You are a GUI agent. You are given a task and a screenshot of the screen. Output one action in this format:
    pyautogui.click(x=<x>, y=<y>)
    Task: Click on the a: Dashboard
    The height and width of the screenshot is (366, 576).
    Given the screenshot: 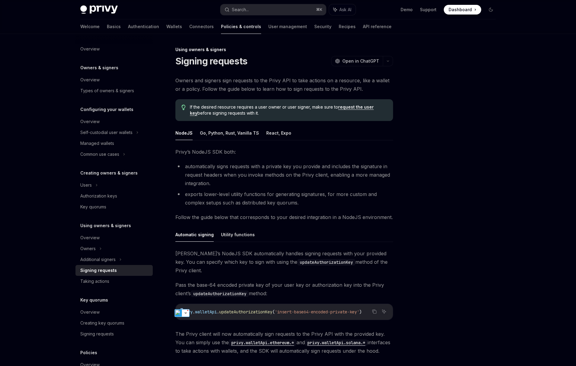 What is the action you would take?
    pyautogui.click(x=463, y=10)
    